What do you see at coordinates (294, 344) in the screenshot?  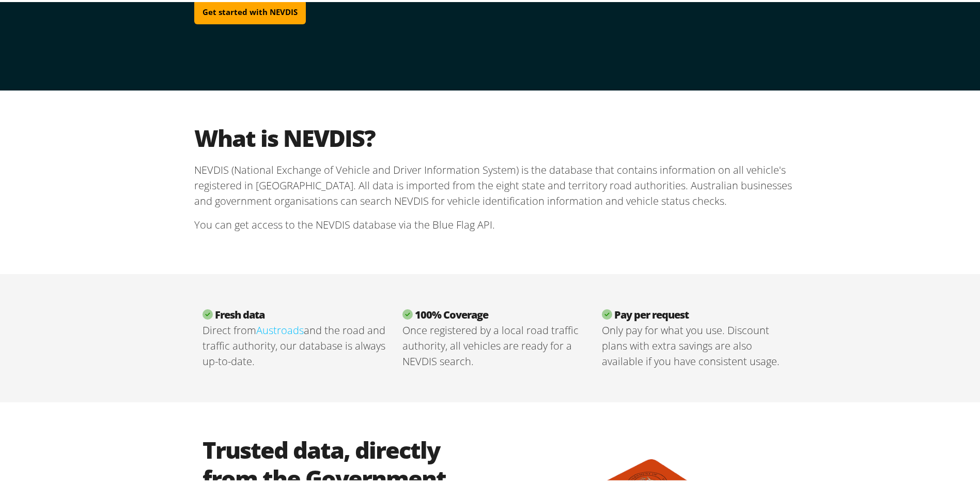 I see `p: Direct from and the road and traffic authority, our database is always up-to-date.` at bounding box center [294, 344].